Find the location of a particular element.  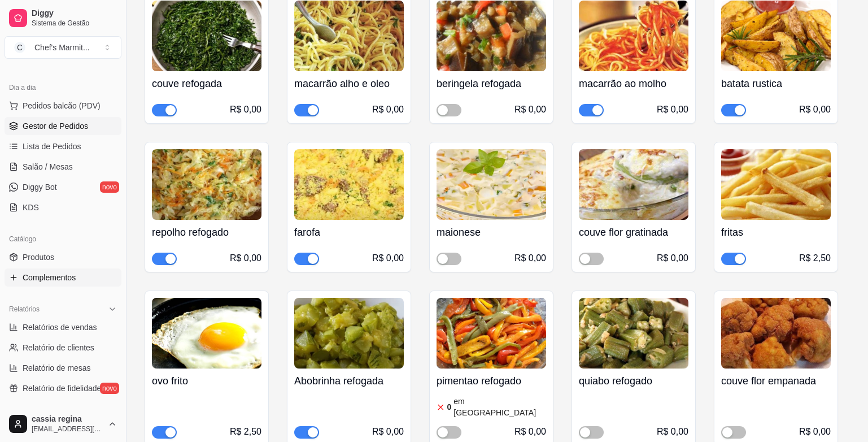

div: Chef's Marmit ... is located at coordinates (62, 48).